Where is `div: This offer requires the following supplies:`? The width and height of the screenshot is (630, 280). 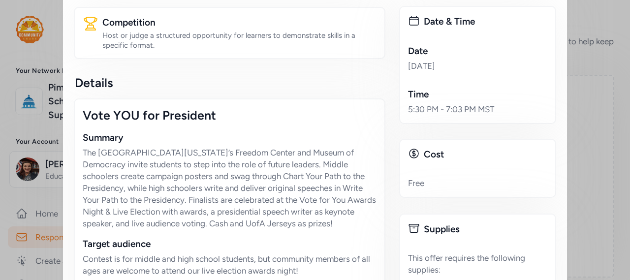 div: This offer requires the following supplies: is located at coordinates (477, 264).